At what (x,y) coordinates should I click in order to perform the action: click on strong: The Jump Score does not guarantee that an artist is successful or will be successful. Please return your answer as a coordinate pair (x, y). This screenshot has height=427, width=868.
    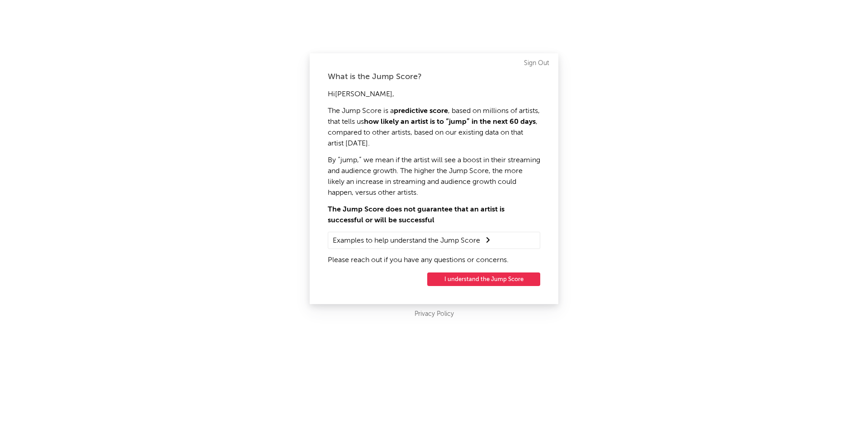
    Looking at the image, I should click on (416, 215).